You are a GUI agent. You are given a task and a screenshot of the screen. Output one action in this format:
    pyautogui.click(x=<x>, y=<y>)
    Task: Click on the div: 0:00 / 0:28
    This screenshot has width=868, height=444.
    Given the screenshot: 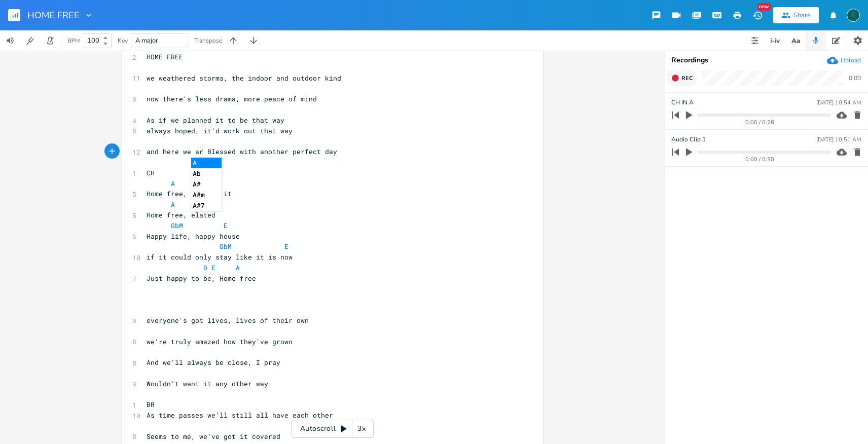 What is the action you would take?
    pyautogui.click(x=760, y=122)
    